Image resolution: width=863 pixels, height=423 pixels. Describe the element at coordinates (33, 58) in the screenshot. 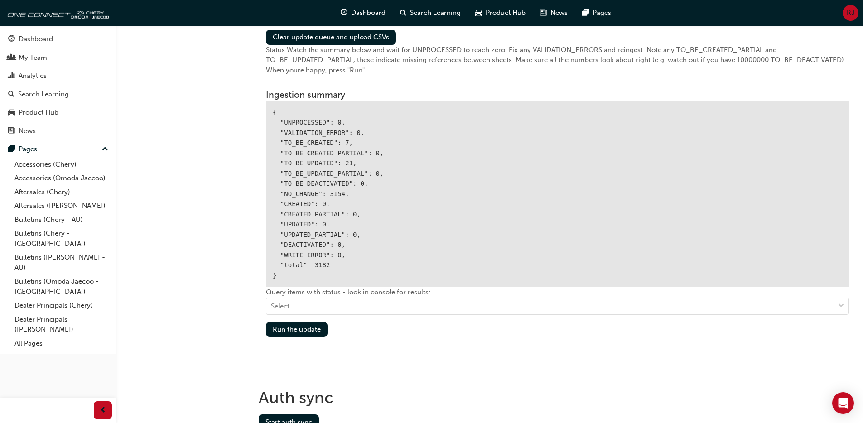

I see `div: My Team` at that location.